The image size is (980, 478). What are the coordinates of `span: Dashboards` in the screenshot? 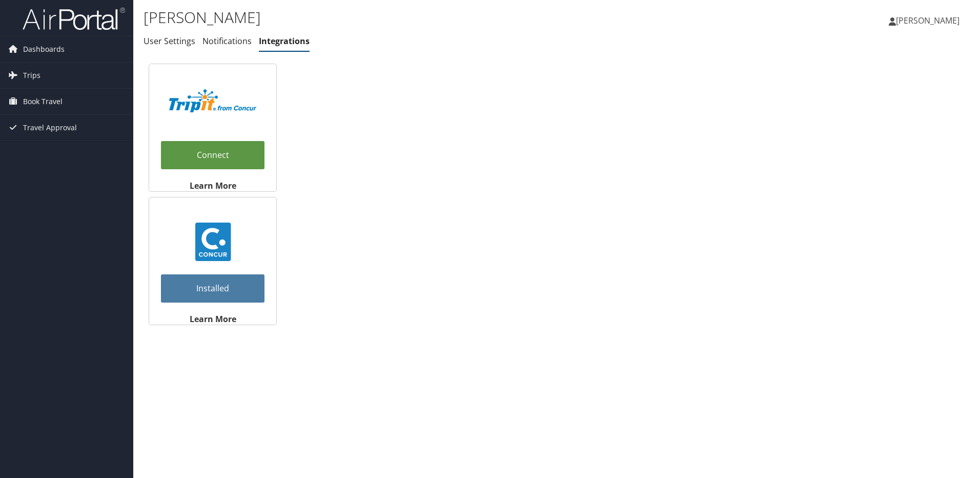 It's located at (44, 49).